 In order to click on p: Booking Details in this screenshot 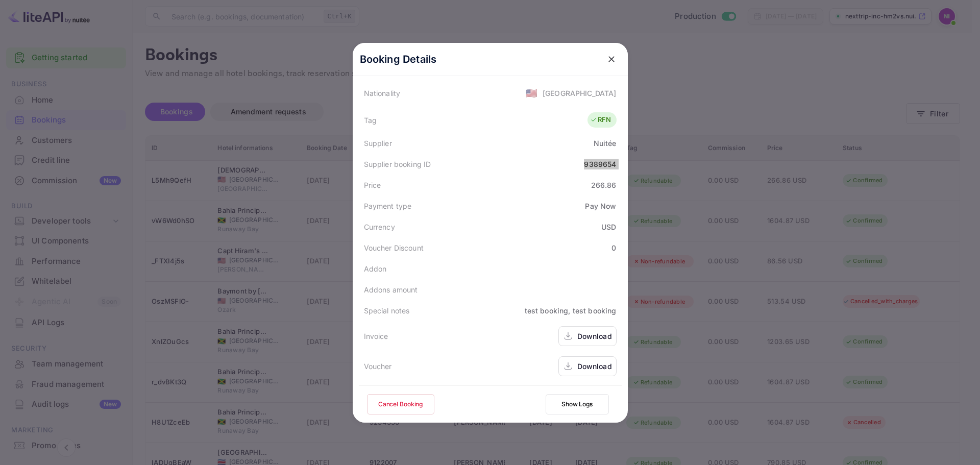, I will do `click(398, 59)`.